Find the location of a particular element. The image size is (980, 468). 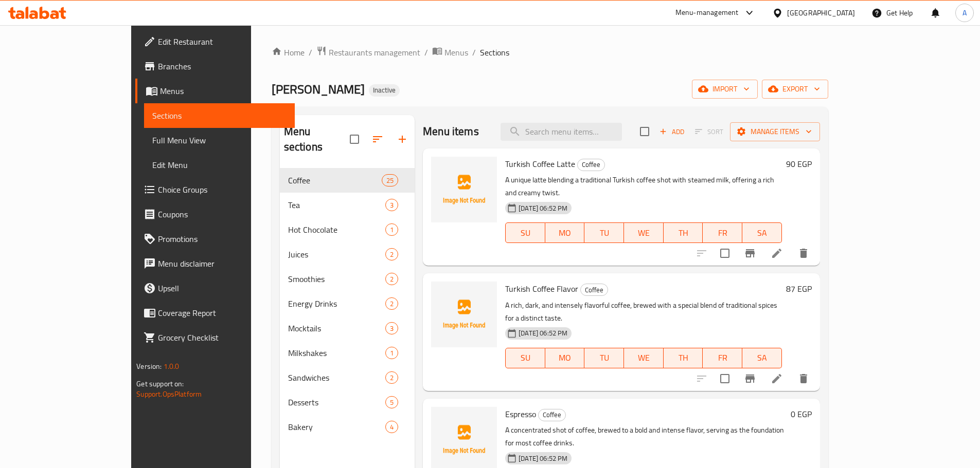

p: A concentrated shot of coffee, brewed to a bold and intense flavor, serving as the foundation for... is located at coordinates (645, 437).